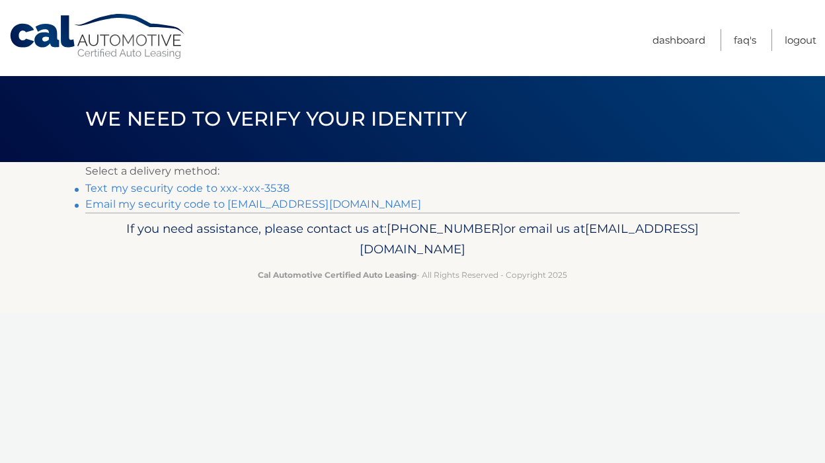 The height and width of the screenshot is (463, 825). What do you see at coordinates (276, 118) in the screenshot?
I see `span: We need to verify your identity` at bounding box center [276, 118].